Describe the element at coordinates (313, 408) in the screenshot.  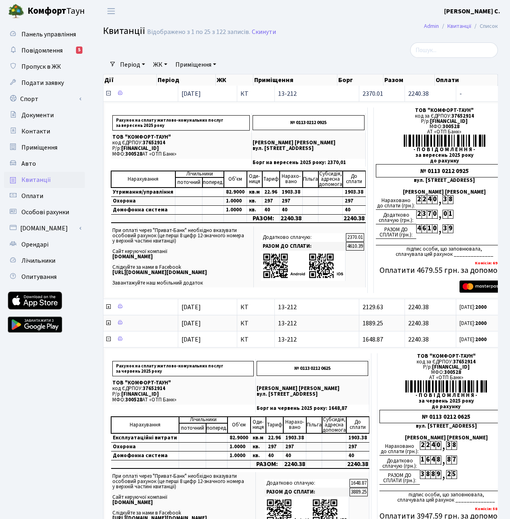
I see `p: Борг на червень 2025 року: 1648,87` at that location.